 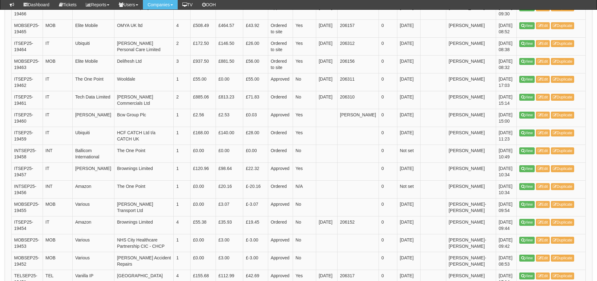 What do you see at coordinates (358, 10) in the screenshot?
I see `td: 206313` at bounding box center [358, 10].